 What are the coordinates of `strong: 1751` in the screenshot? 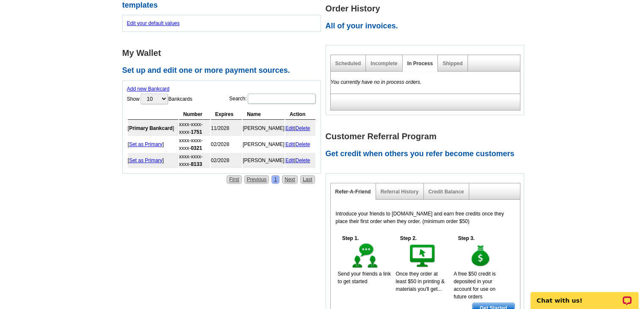 It's located at (196, 132).